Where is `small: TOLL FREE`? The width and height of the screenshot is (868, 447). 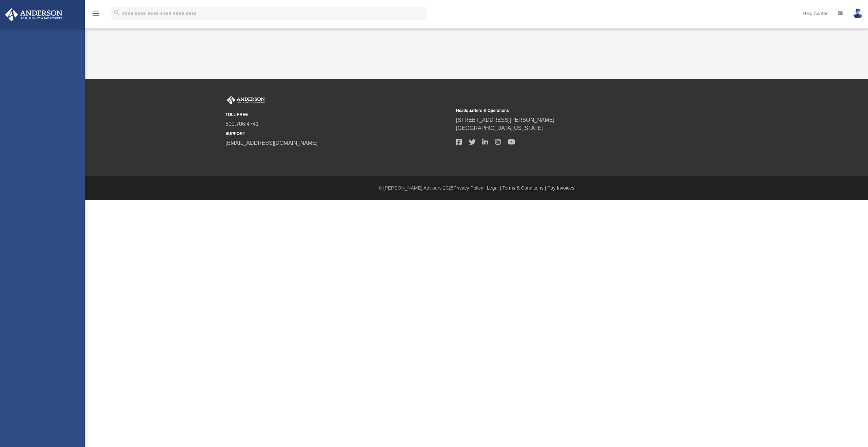
small: TOLL FREE is located at coordinates (338, 115).